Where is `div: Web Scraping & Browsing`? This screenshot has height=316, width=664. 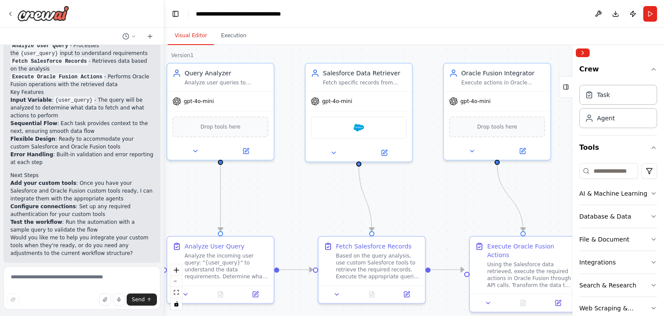 div: Web Scraping & Browsing is located at coordinates (615, 308).